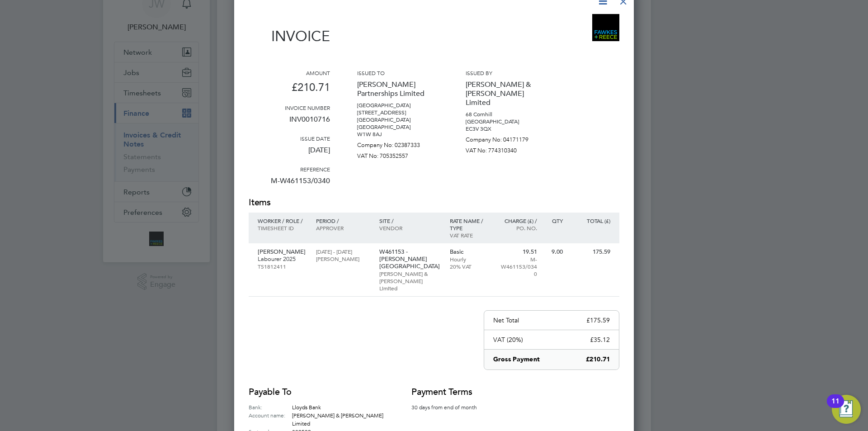  Describe the element at coordinates (470, 266) in the screenshot. I see `p: 20% VAT` at that location.